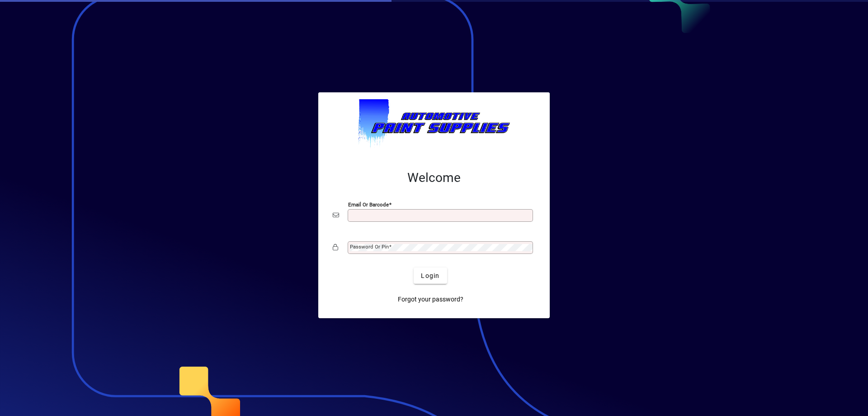 The width and height of the screenshot is (868, 416). Describe the element at coordinates (430, 299) in the screenshot. I see `span: Forgot your password?` at that location.